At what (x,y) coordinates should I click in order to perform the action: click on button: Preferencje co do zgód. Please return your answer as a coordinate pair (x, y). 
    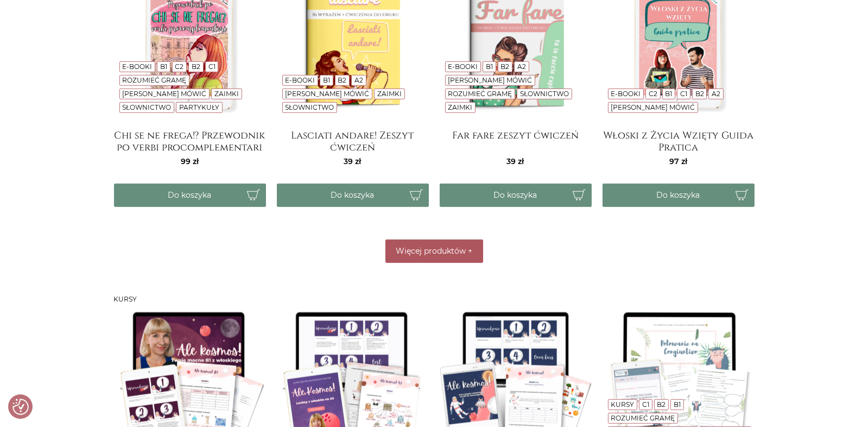
    Looking at the image, I should click on (21, 407).